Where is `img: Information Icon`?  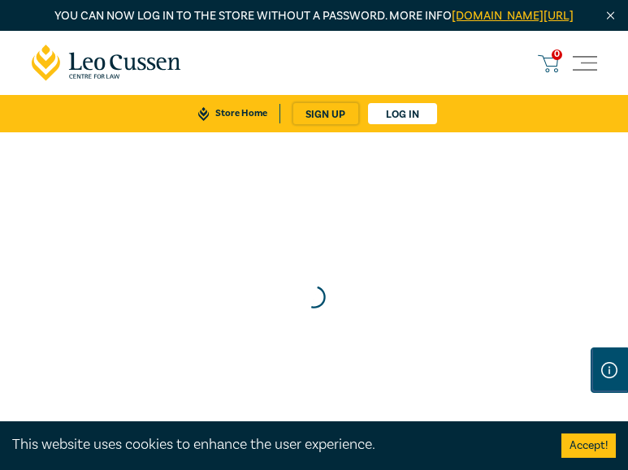
img: Information Icon is located at coordinates (609, 370).